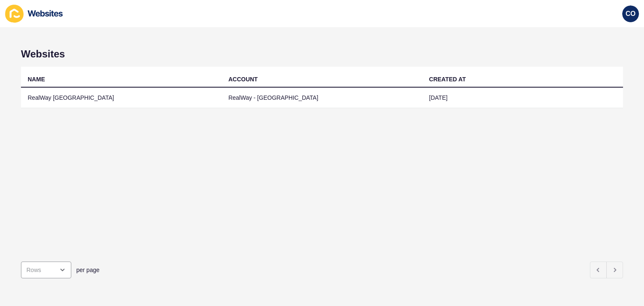 This screenshot has height=306, width=644. What do you see at coordinates (447, 79) in the screenshot?
I see `div: CREATED AT` at bounding box center [447, 79].